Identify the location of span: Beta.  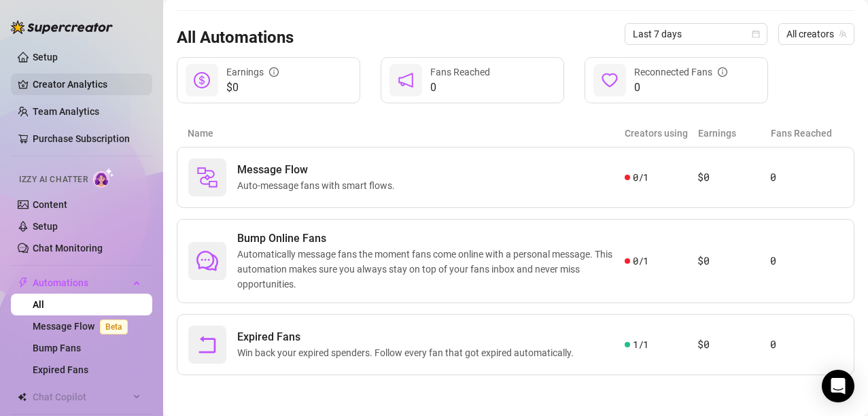
(113, 327).